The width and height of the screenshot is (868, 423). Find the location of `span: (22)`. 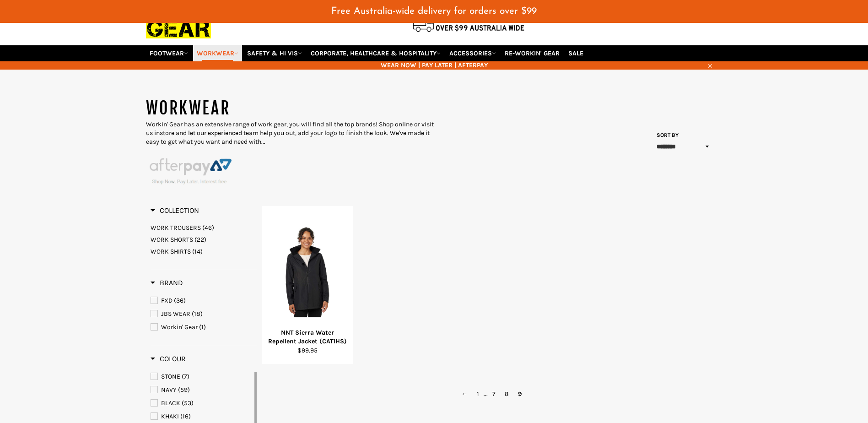

span: (22) is located at coordinates (200, 240).